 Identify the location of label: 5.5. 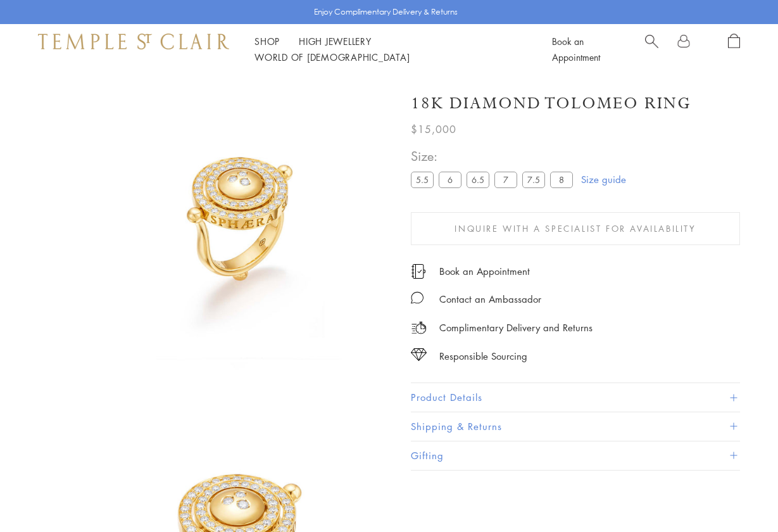
(422, 179).